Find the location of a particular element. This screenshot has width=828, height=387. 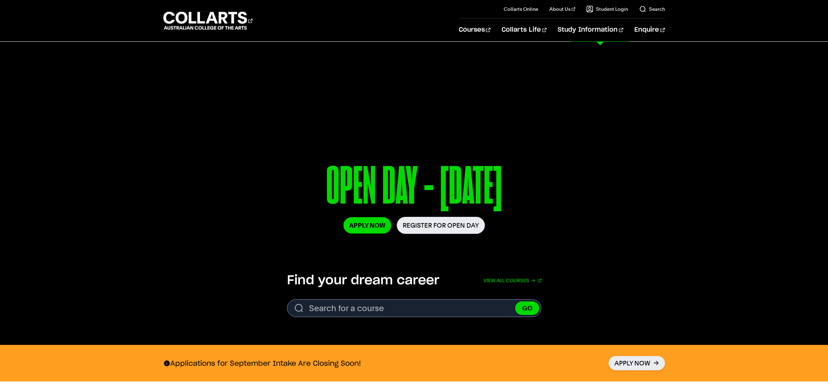

a: Collarts Online is located at coordinates (521, 9).